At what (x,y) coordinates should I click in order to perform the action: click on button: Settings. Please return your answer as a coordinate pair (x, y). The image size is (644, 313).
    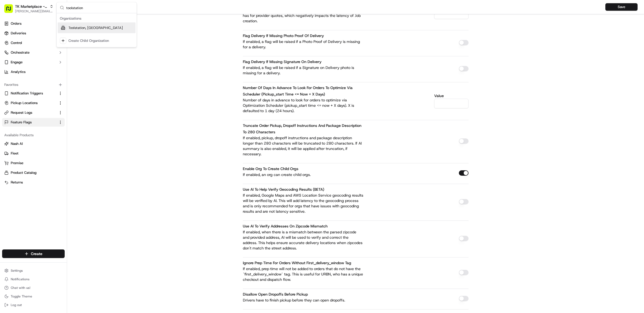
    Looking at the image, I should click on (33, 270).